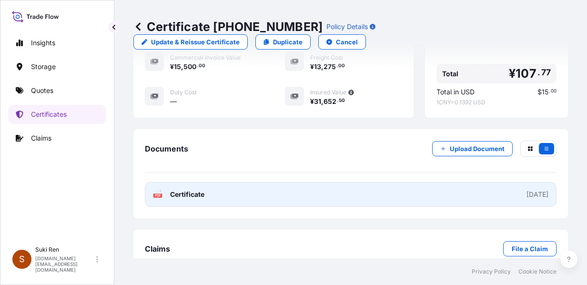  What do you see at coordinates (342, 101) in the screenshot?
I see `span: 50` at bounding box center [342, 101].